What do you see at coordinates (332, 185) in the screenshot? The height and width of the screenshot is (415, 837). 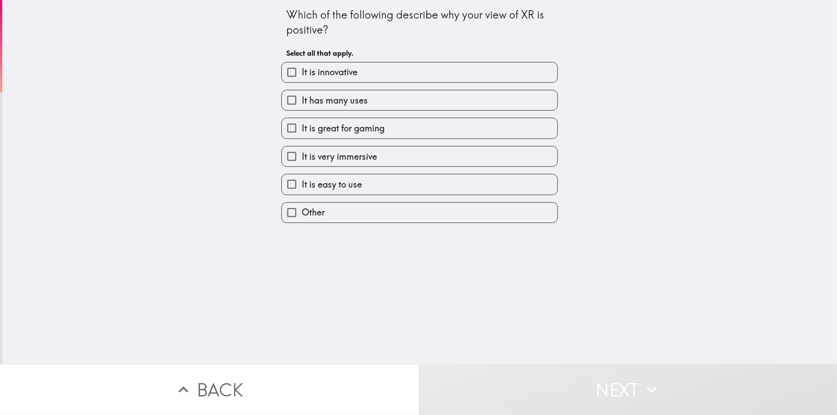 I see `span: It is easy to use` at bounding box center [332, 185].